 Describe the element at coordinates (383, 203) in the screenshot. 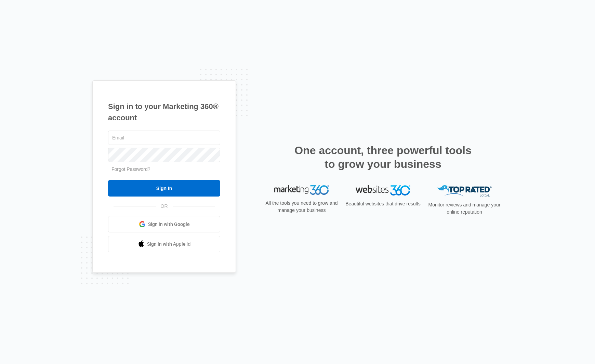

I see `p: Beautiful websites that drive results` at that location.